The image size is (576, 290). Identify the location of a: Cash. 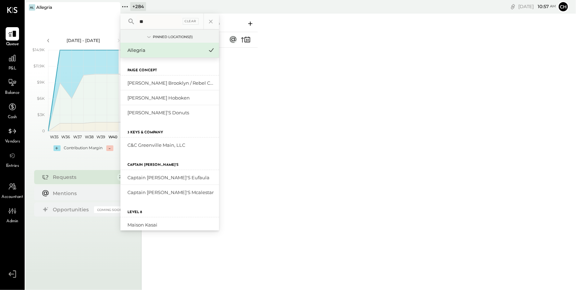
(12, 110).